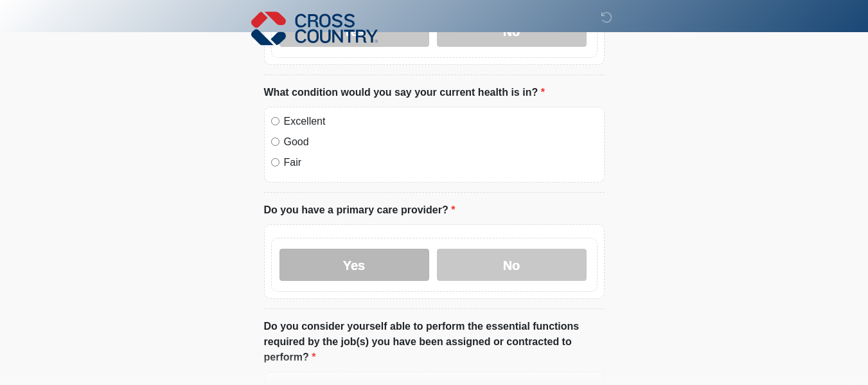 The image size is (868, 385). What do you see at coordinates (354, 265) in the screenshot?
I see `label: Yes` at bounding box center [354, 265].